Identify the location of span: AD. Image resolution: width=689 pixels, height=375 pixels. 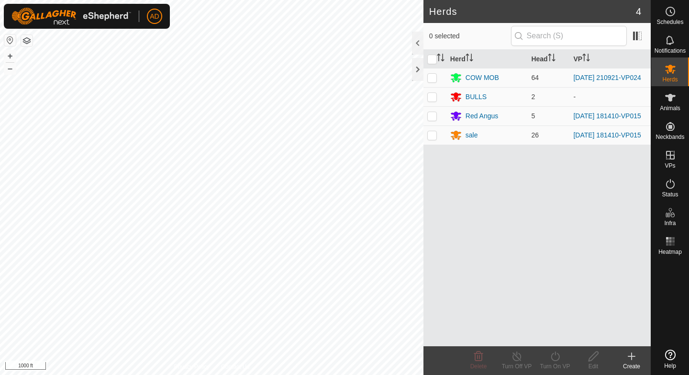
(154, 16).